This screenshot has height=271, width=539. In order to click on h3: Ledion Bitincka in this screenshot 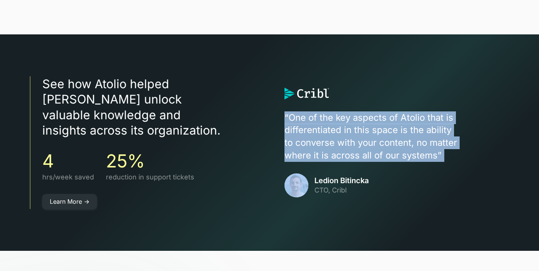, I will do `click(342, 181)`.